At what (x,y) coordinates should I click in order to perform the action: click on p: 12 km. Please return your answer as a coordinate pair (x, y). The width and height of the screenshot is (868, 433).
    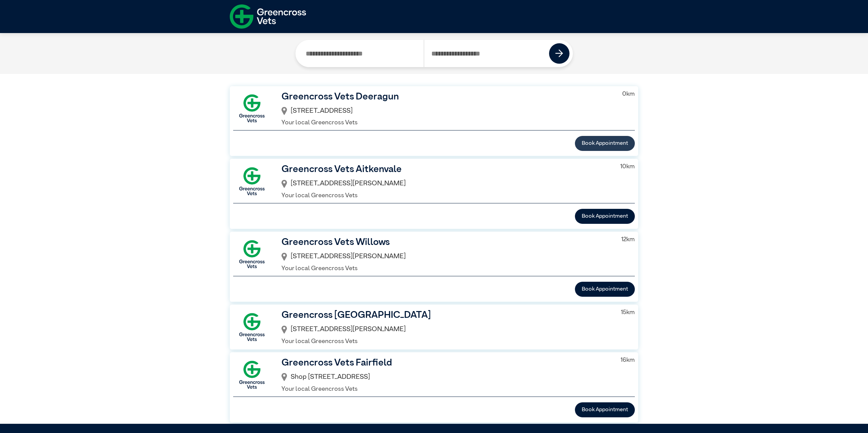
    Looking at the image, I should click on (628, 240).